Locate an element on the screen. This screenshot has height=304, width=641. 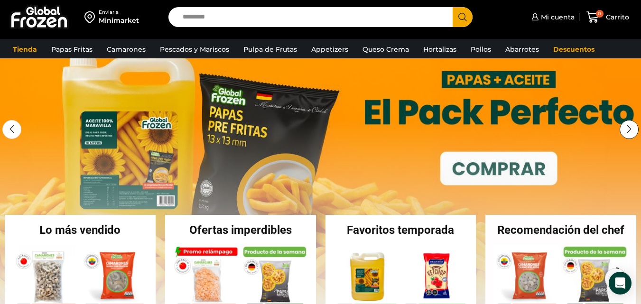
div: Minimarket is located at coordinates (119, 20).